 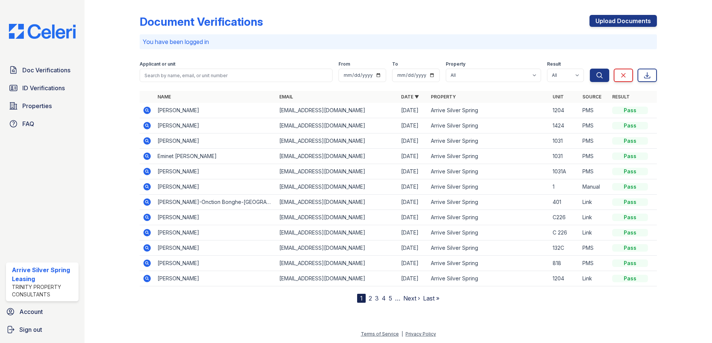 What do you see at coordinates (421, 333) in the screenshot?
I see `a: Privacy Policy` at bounding box center [421, 333].